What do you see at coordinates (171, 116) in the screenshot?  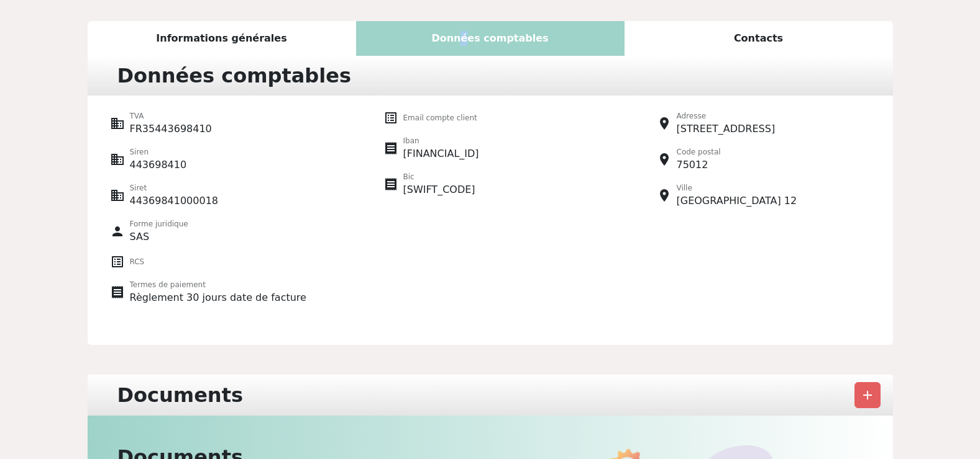 I see `p: TVA` at bounding box center [171, 116].